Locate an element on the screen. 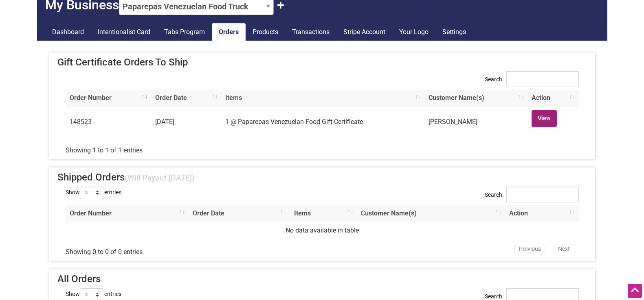 This screenshot has width=644, height=300. td: 148523 is located at coordinates (108, 122).